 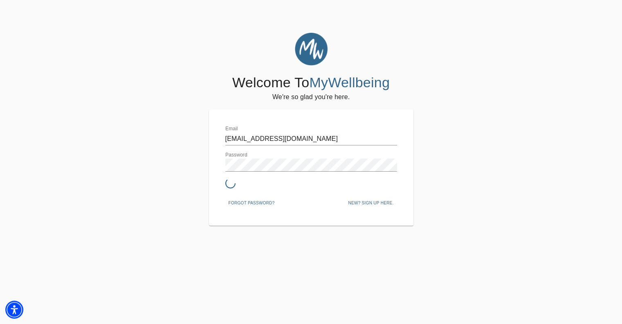 What do you see at coordinates (371, 203) in the screenshot?
I see `span: New? Sign up here.` at bounding box center [371, 203].